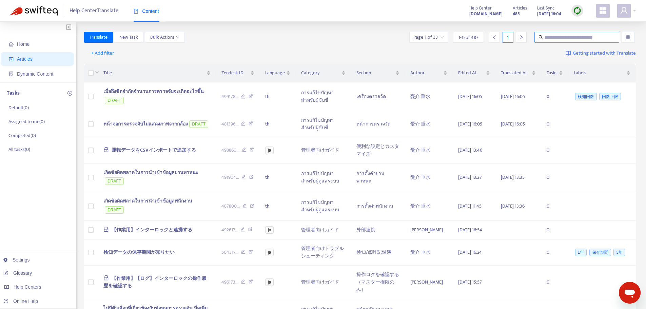 The height and width of the screenshot is (309, 646). I want to click on span: user, so click(624, 11).